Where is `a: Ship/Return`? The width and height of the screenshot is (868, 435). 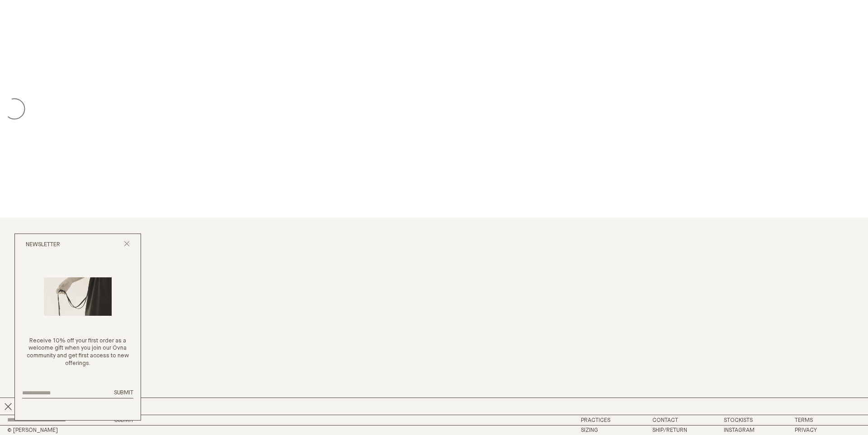 a: Ship/Return is located at coordinates (669, 431).